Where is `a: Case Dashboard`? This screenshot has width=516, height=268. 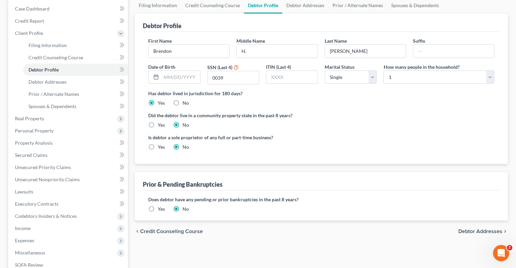 a: Case Dashboard is located at coordinates (69, 9).